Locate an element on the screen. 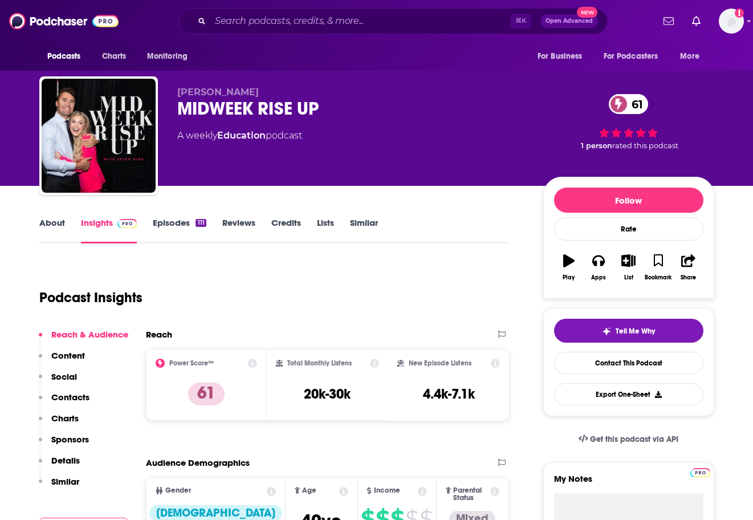 Image resolution: width=753 pixels, height=520 pixels. span: For Business is located at coordinates (560, 56).